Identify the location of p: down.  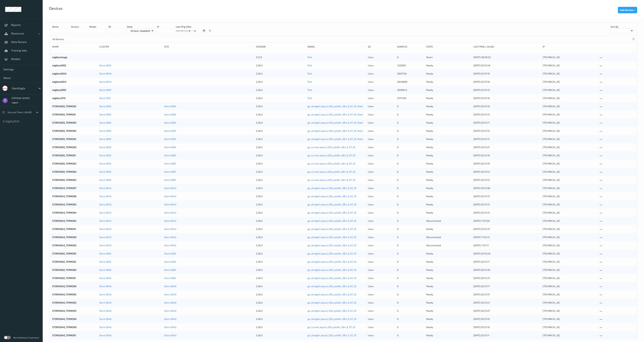
(449, 57).